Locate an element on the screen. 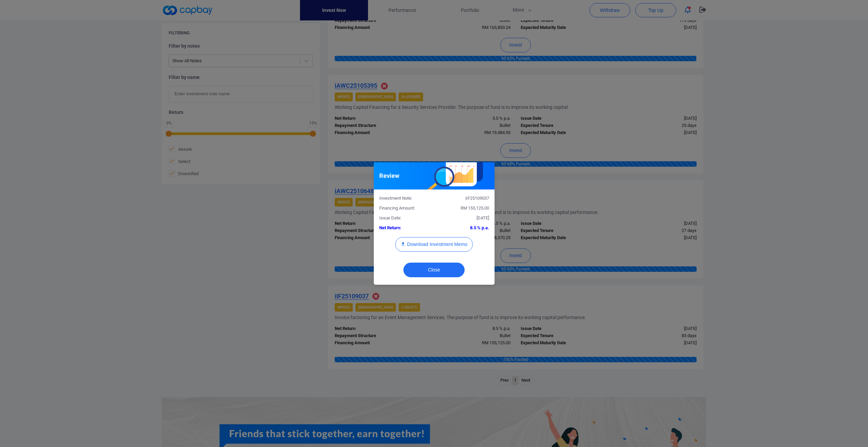 The width and height of the screenshot is (868, 447). div: iIF25109037 is located at coordinates (464, 198).